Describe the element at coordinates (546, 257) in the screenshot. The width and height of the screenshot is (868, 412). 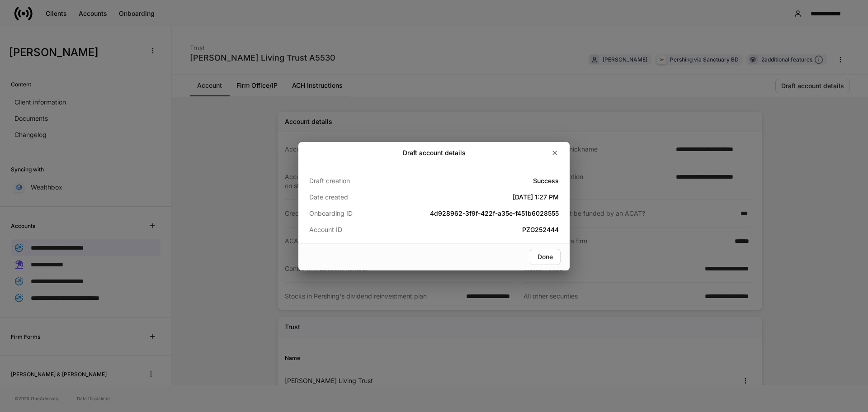
I see `div: Done` at that location.